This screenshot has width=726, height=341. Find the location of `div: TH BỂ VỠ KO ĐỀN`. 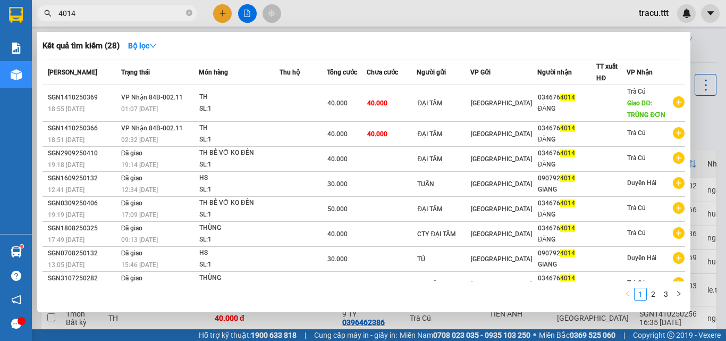

div: TH BỂ VỠ KO ĐỀN is located at coordinates (239, 203).